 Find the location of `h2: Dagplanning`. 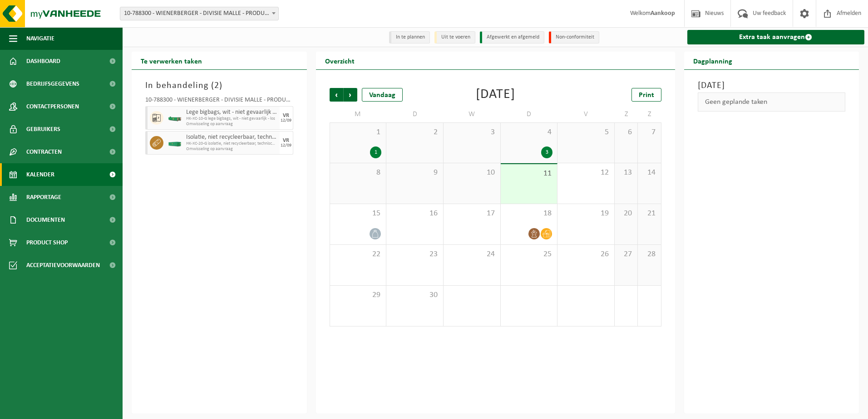

h2: Dagplanning is located at coordinates (713, 60).